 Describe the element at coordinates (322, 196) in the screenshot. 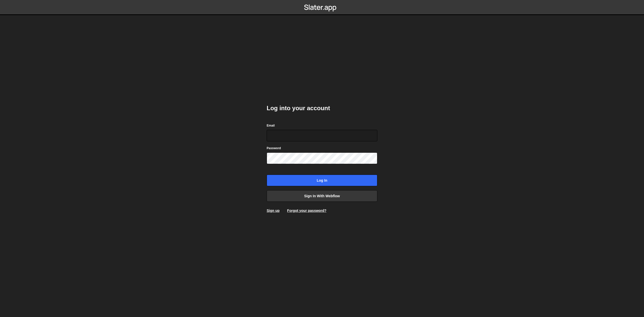

I see `a: Sign in with Webflow` at that location.